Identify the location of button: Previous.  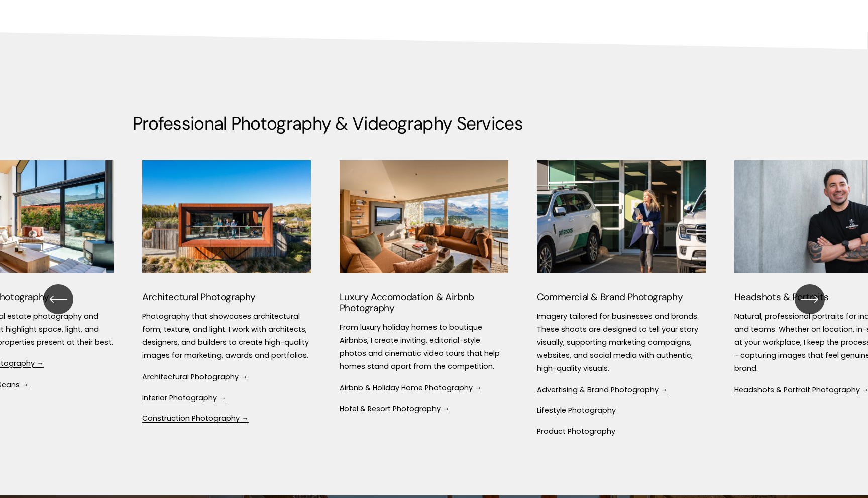
(58, 300).